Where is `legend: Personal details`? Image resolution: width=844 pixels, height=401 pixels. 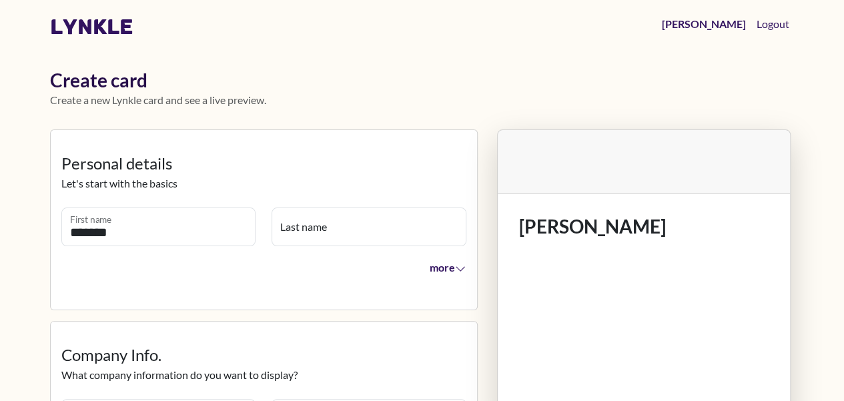
legend: Personal details is located at coordinates (263, 163).